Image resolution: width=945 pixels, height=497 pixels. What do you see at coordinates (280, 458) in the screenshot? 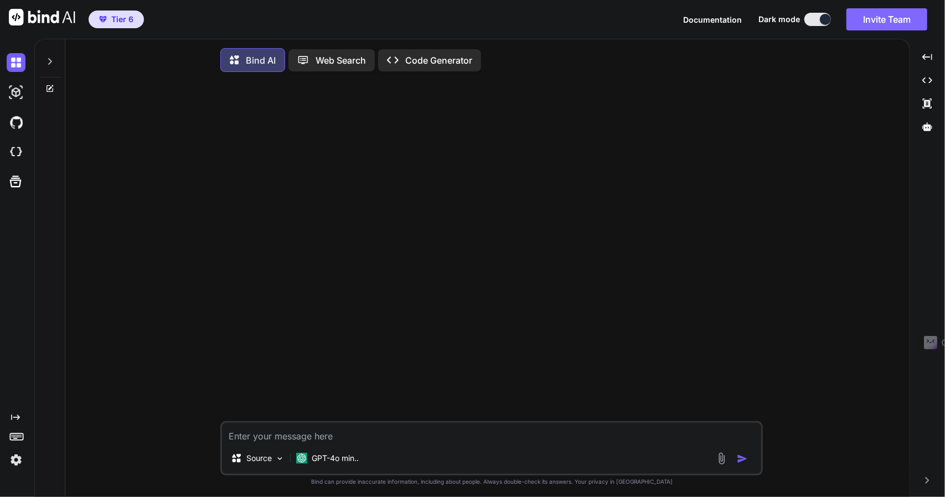
I see `img: Pick Models` at bounding box center [280, 458].